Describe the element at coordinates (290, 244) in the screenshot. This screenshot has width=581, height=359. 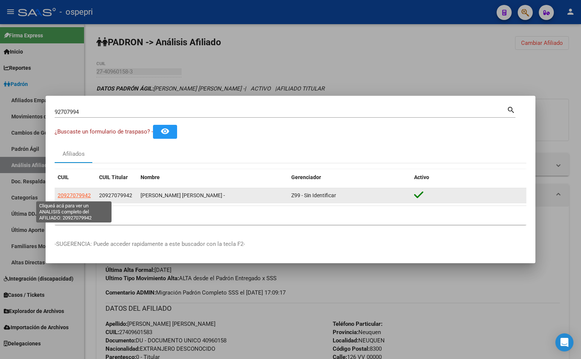
I see `p: -SUGERENCIA: Puede acceder rapidamente a este buscador con la tecla F2-` at that location.